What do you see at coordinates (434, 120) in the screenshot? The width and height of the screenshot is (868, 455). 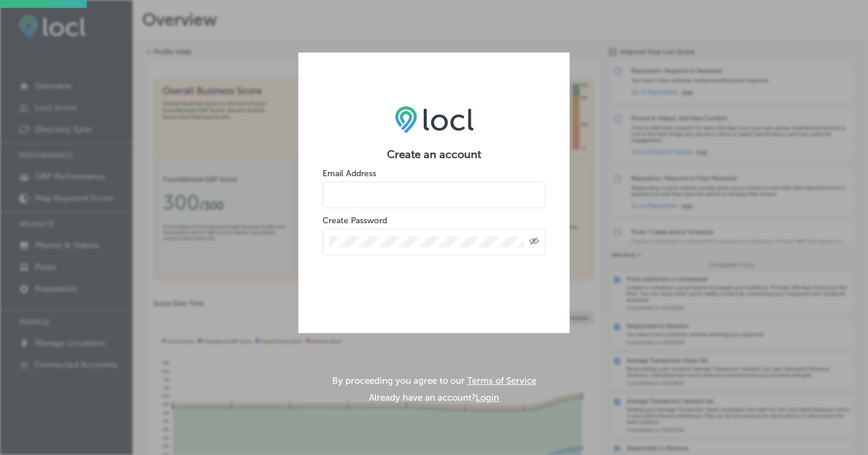 I see `img: LOCL logo` at bounding box center [434, 120].